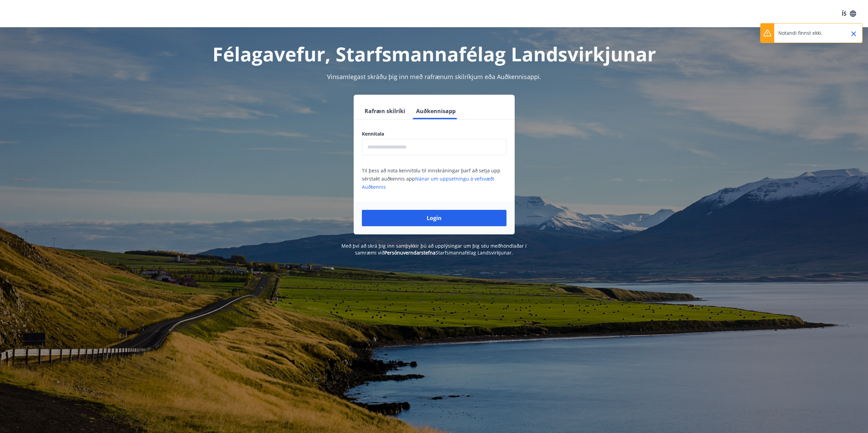 The width and height of the screenshot is (868, 433). I want to click on span: Til þess að nota kennitölu til innskráningar þarf að setja upp sérstakt auðkennis app, so click(431, 179).